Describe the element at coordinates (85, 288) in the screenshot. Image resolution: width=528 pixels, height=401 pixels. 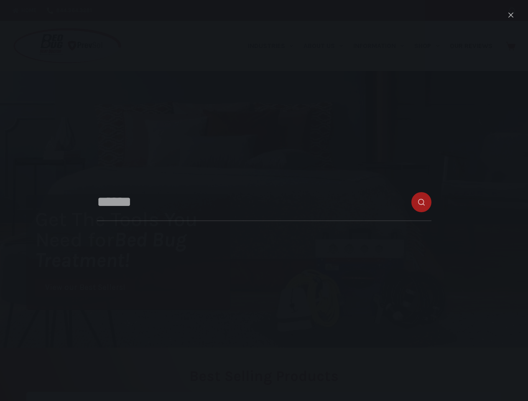
I see `span: View our Best Sellers!` at that location.